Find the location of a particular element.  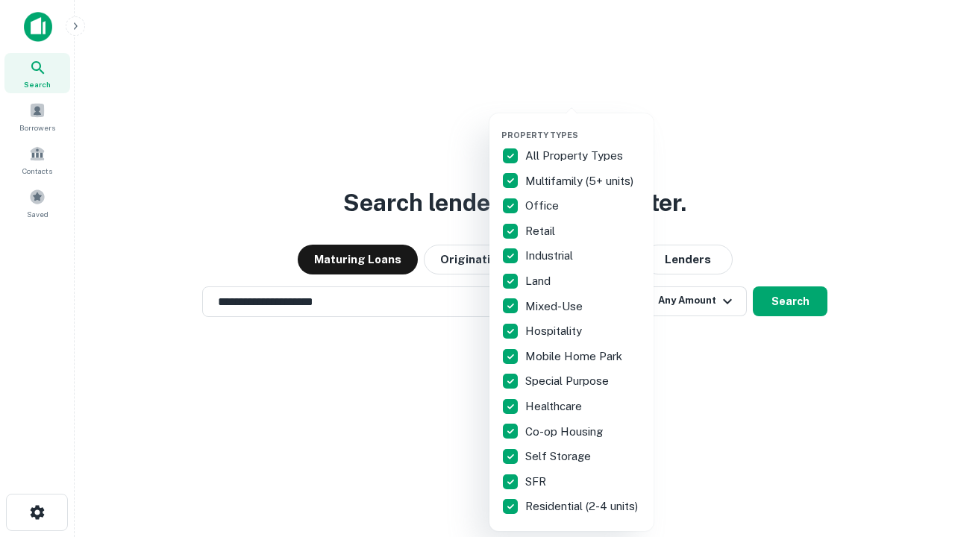

p: Special Purpose is located at coordinates (569, 381).